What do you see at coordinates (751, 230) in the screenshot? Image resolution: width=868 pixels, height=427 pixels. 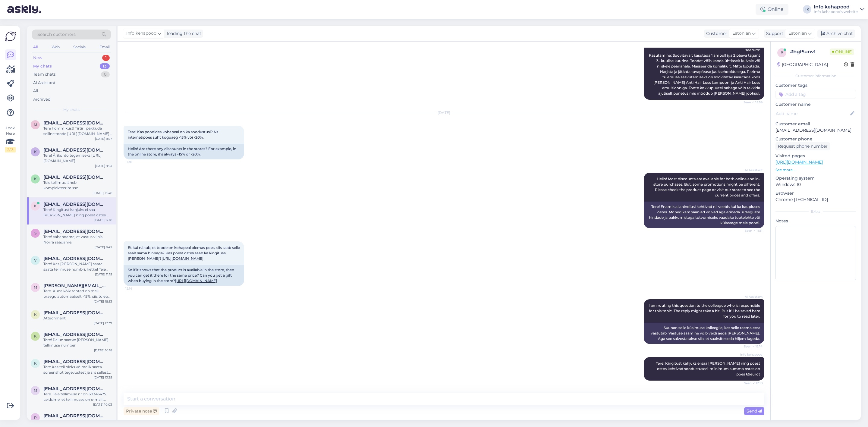 I see `span: Seen ✓ 11:31` at bounding box center [751, 230].